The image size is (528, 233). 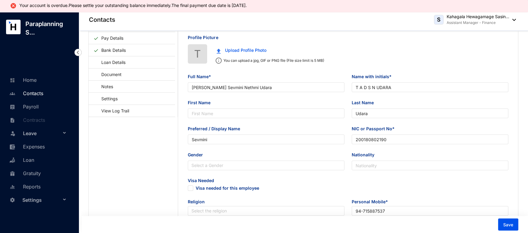 What do you see at coordinates (266, 139) in the screenshot?
I see `input: Preferred / Display Name` at bounding box center [266, 139].